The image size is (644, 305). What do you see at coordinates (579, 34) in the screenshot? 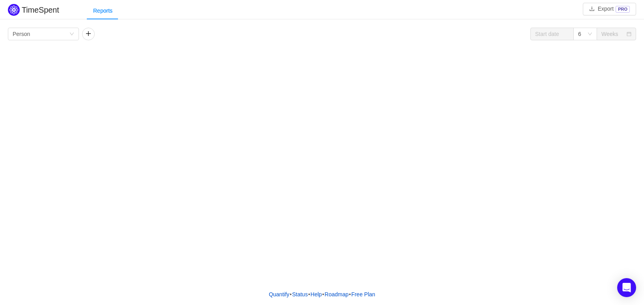
I see `div: 6` at bounding box center [579, 34].